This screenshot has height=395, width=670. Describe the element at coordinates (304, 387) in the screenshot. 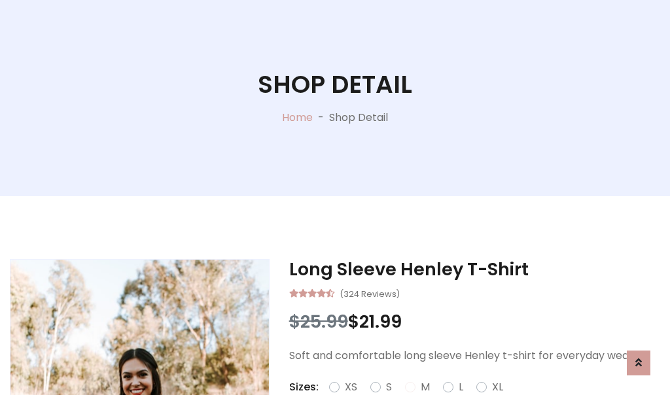

I see `p: Sizes:` at that location.